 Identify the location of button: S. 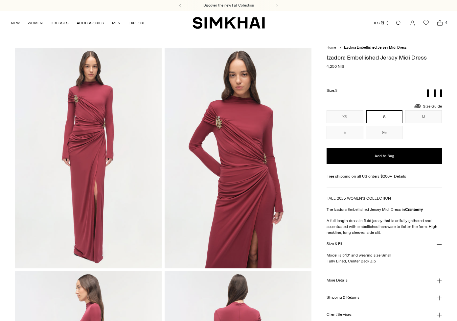
(384, 117).